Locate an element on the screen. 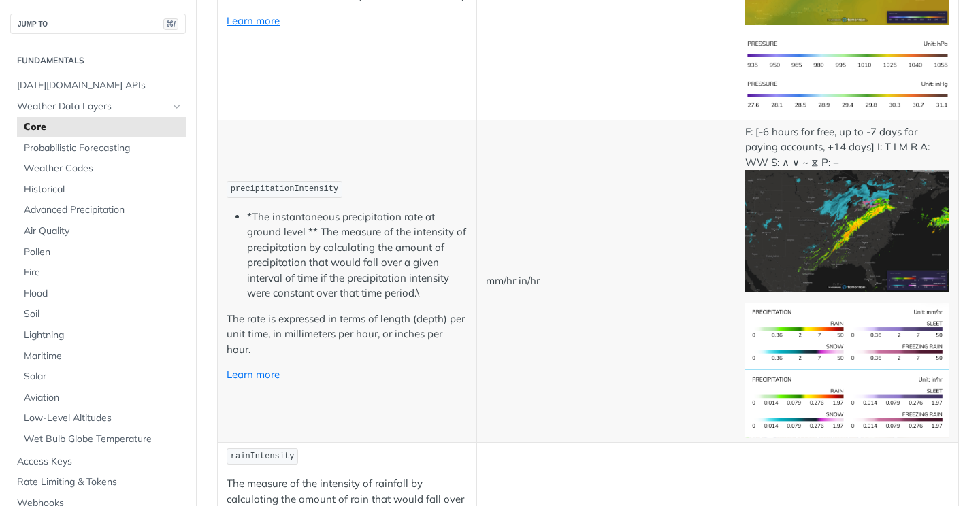  a: Fire is located at coordinates (102, 273).